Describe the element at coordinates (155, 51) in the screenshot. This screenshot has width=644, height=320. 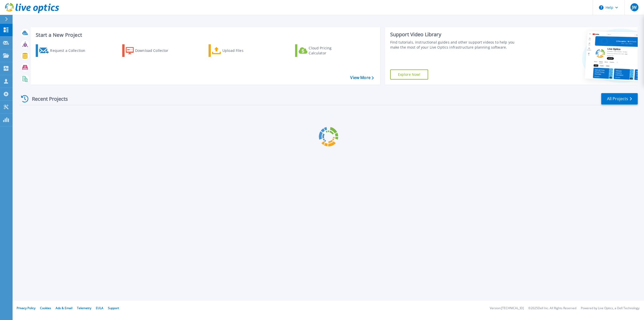
I see `div: Download Collector` at that location.